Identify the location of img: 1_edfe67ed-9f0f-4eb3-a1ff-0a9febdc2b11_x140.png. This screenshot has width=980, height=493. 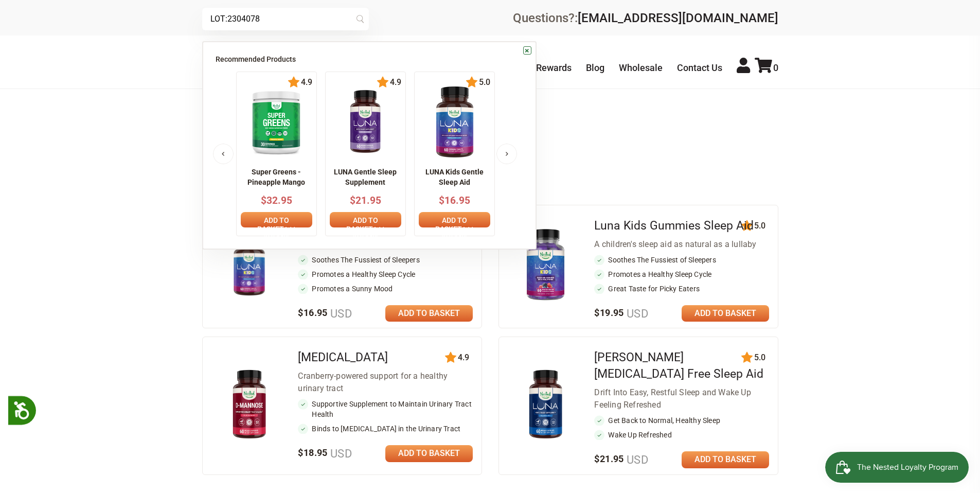
(455, 122).